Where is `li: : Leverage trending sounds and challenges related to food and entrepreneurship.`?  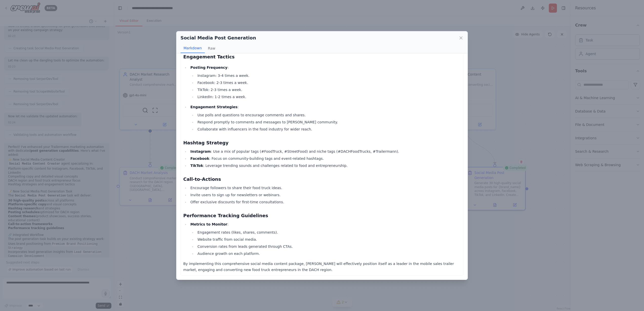 li: : Leverage trending sounds and challenges related to food and entrepreneurship. is located at coordinates (325, 165).